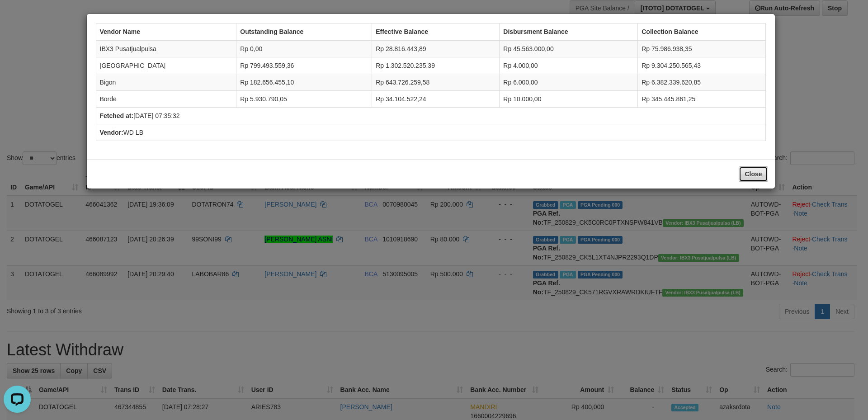  Describe the element at coordinates (436, 32) in the screenshot. I see `th: Effective Balance` at that location.